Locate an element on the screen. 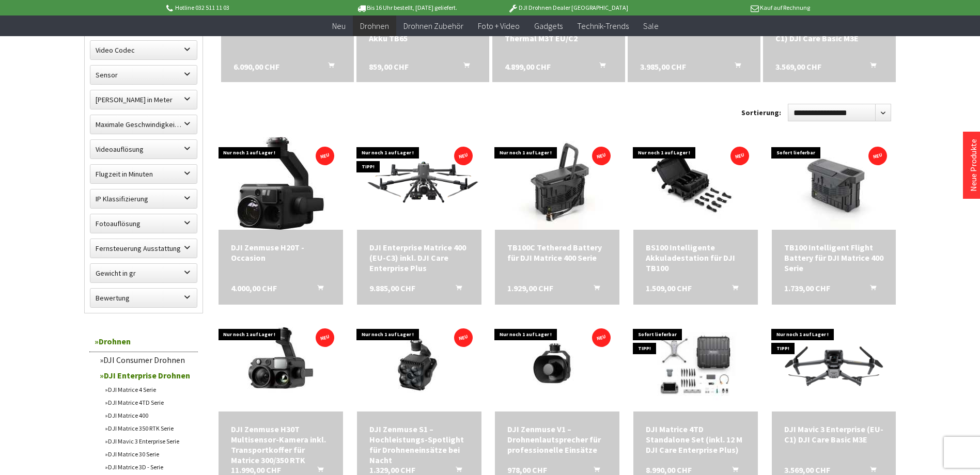  div: DJI Zenmuse V1 – Drohnenlautsprecher für professionelle Einsätze is located at coordinates (557, 440).